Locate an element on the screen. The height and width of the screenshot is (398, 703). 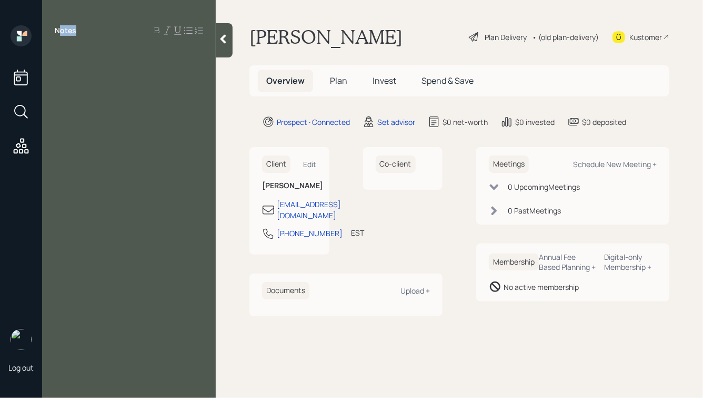
div: Annual Fee Based Planning + is located at coordinates (568, 262).